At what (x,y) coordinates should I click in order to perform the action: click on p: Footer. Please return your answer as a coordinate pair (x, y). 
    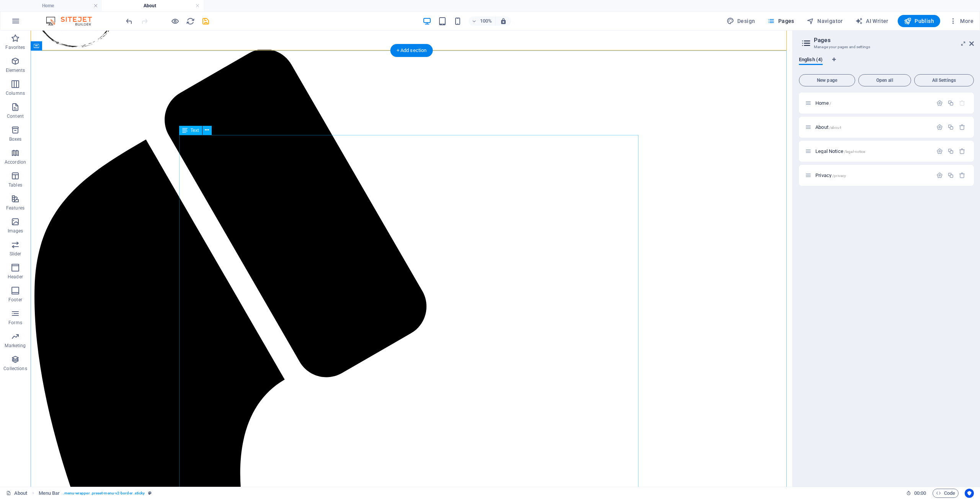
    Looking at the image, I should click on (16, 300).